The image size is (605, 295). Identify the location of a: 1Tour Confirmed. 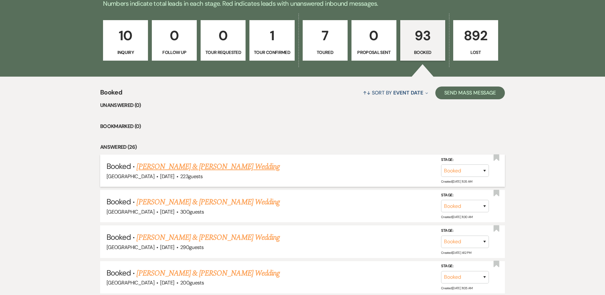
(272, 41).